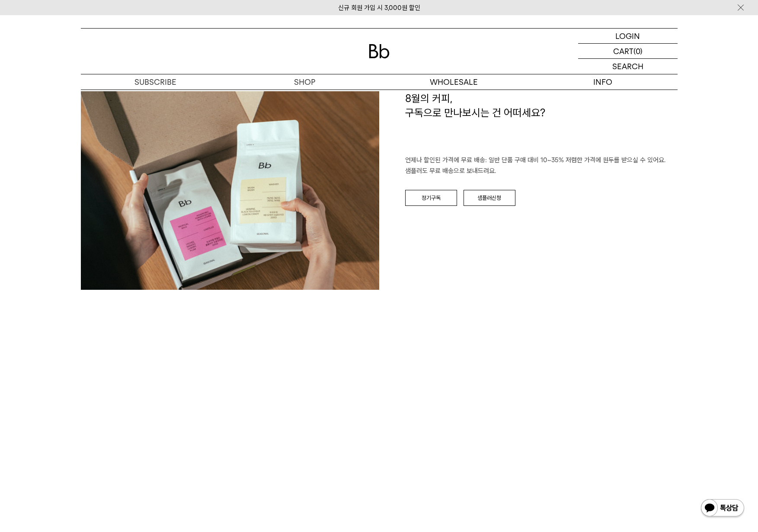  I want to click on p: WHOLESALE, so click(454, 82).